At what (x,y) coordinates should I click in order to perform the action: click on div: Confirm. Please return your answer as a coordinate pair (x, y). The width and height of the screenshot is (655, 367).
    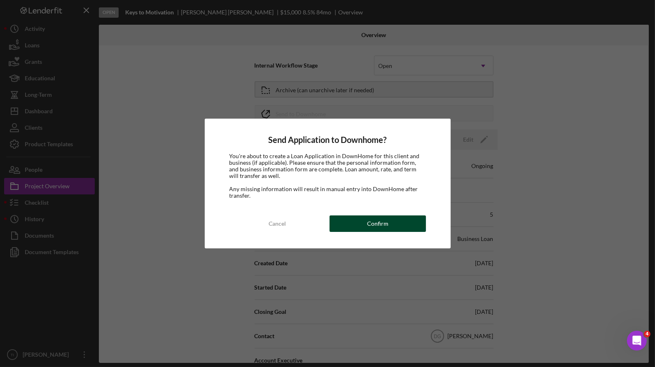
    Looking at the image, I should click on (378, 224).